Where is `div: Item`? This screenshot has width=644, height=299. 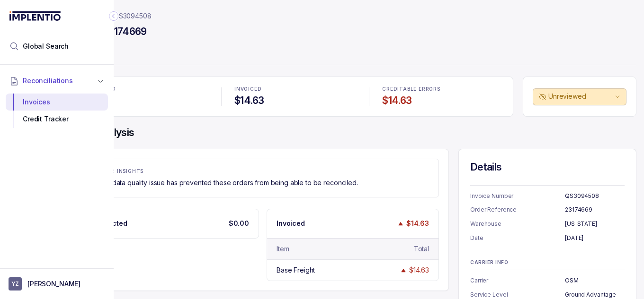
div: Item is located at coordinates (283, 249).